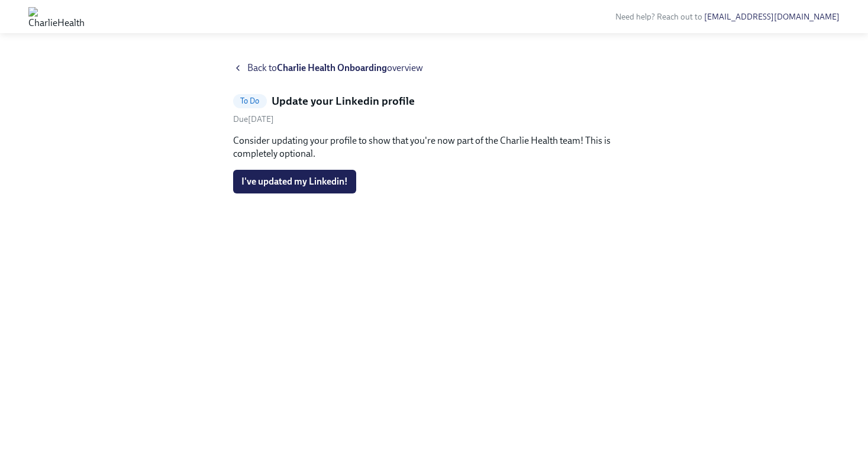 The width and height of the screenshot is (868, 452). Describe the element at coordinates (56, 16) in the screenshot. I see `img: CharlieHealth` at that location.